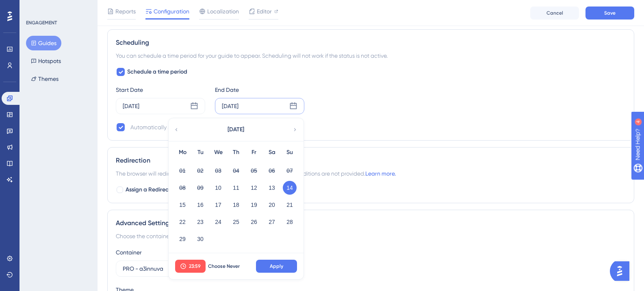  Describe the element at coordinates (236, 171) in the screenshot. I see `button: 04` at that location.